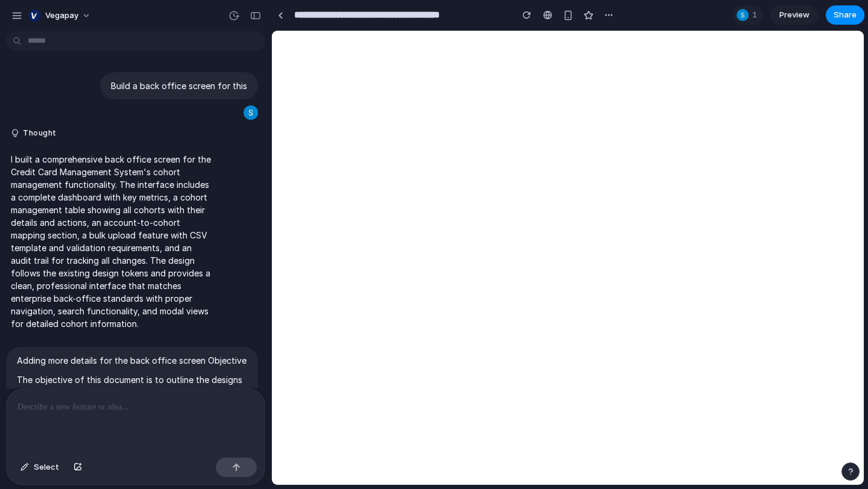 This screenshot has height=489, width=868. I want to click on span: Vegapay, so click(61, 15).